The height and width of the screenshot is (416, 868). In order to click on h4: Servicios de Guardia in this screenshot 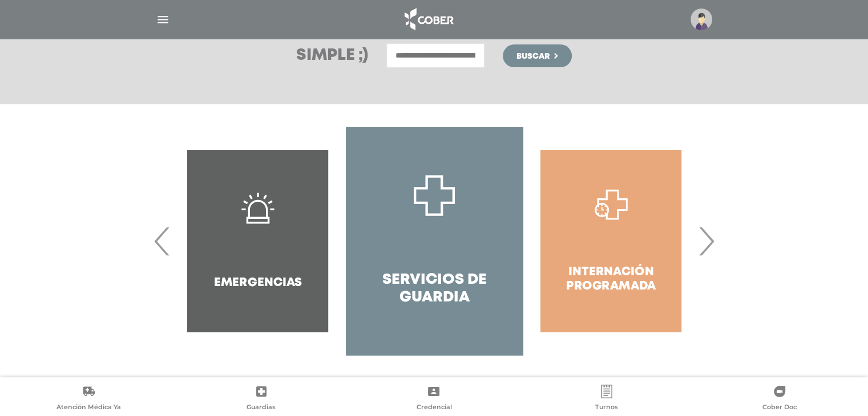, I will do `click(434, 289)`.